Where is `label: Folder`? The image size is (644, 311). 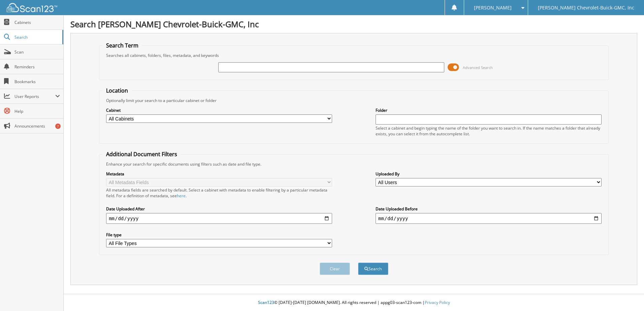
label: Folder is located at coordinates (488, 110).